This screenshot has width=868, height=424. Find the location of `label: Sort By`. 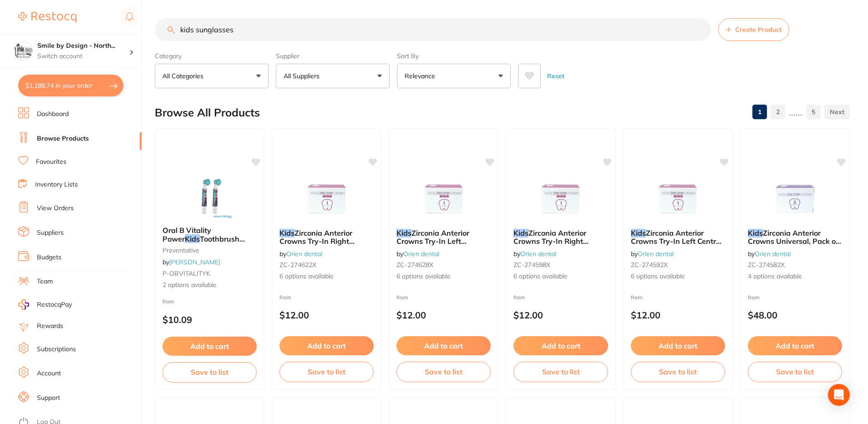

label: Sort By is located at coordinates (454, 56).